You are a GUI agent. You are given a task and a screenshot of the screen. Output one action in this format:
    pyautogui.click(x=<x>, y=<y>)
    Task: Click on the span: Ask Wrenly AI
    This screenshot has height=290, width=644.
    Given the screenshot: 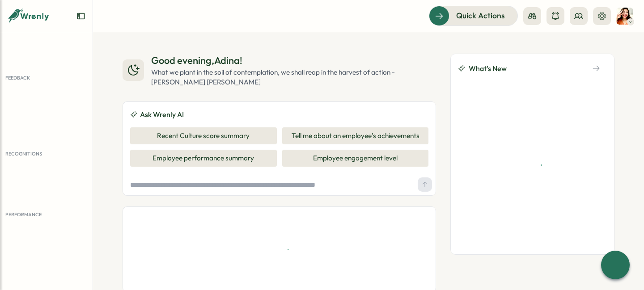 What is the action you would take?
    pyautogui.click(x=162, y=114)
    